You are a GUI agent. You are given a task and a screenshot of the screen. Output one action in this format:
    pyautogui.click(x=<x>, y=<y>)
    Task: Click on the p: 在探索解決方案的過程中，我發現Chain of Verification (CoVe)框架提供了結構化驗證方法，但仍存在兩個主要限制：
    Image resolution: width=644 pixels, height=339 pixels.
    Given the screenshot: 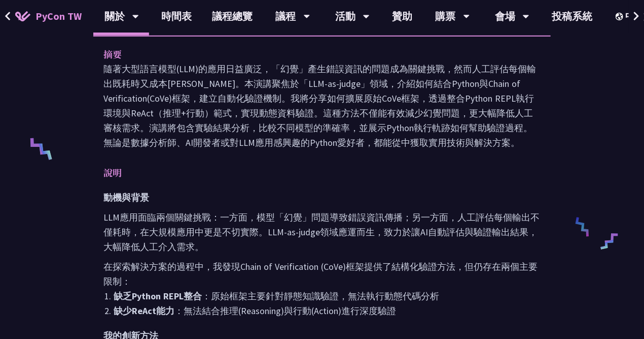 What is the action you would take?
    pyautogui.click(x=322, y=274)
    